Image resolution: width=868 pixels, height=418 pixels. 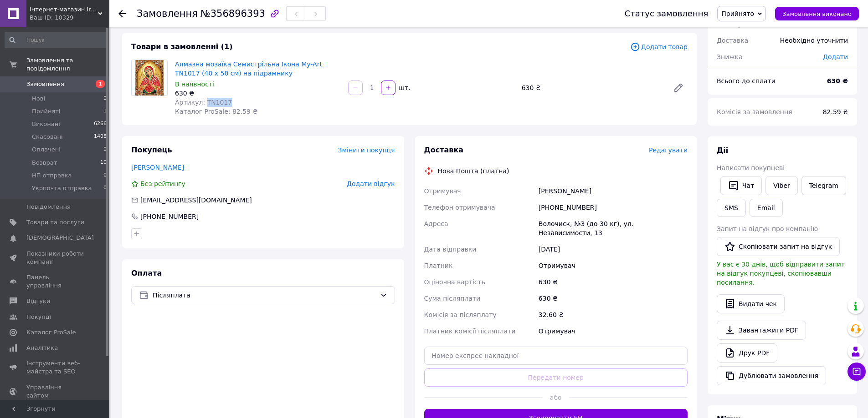 What do you see at coordinates (556, 398) in the screenshot?
I see `span: або` at bounding box center [556, 398].